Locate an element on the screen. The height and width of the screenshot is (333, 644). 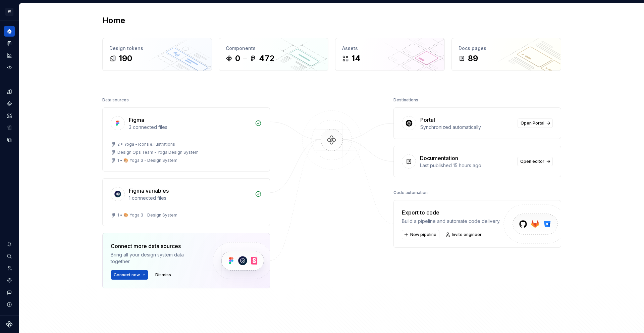
span: Open editor is located at coordinates (533, 162).